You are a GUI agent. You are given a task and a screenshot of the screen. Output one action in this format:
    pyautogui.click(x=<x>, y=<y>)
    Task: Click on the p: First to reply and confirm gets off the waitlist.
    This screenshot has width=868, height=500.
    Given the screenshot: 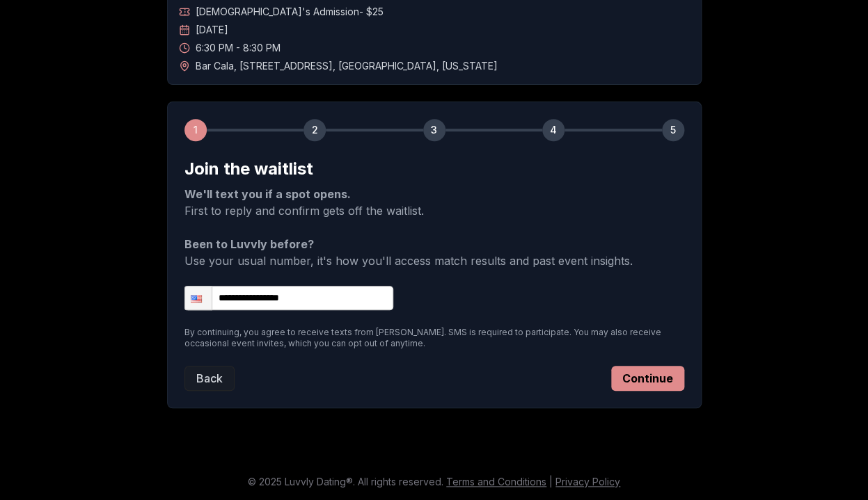 What is the action you would take?
    pyautogui.click(x=434, y=202)
    